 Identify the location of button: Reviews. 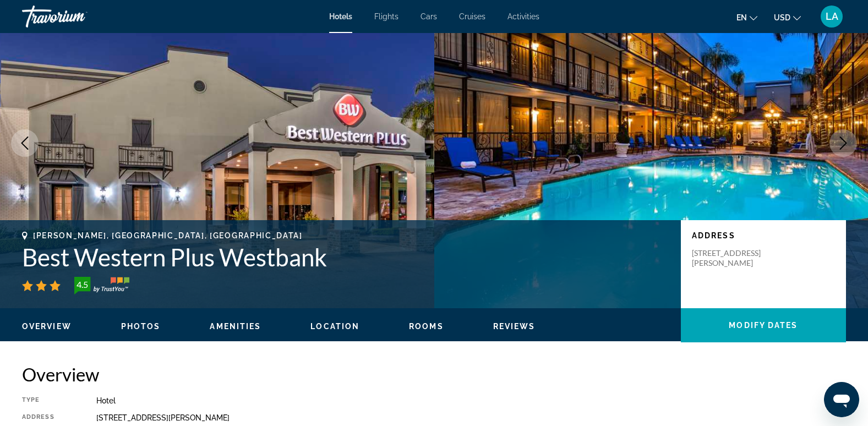
(514, 327).